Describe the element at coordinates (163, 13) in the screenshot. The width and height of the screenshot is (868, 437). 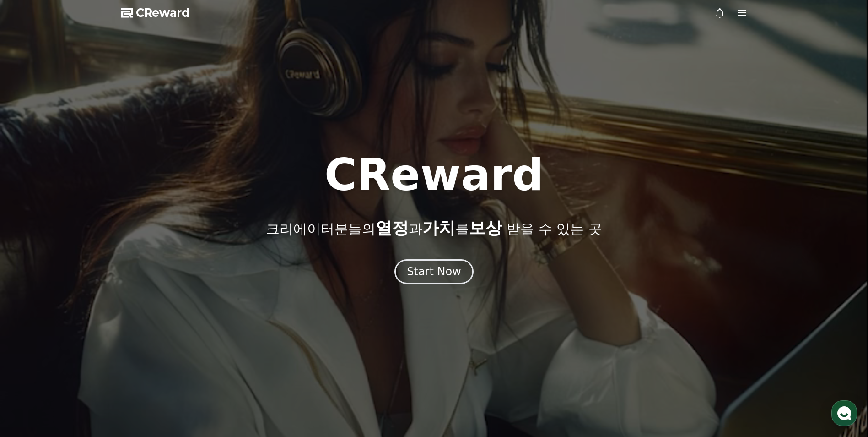
I see `span: CReward` at that location.